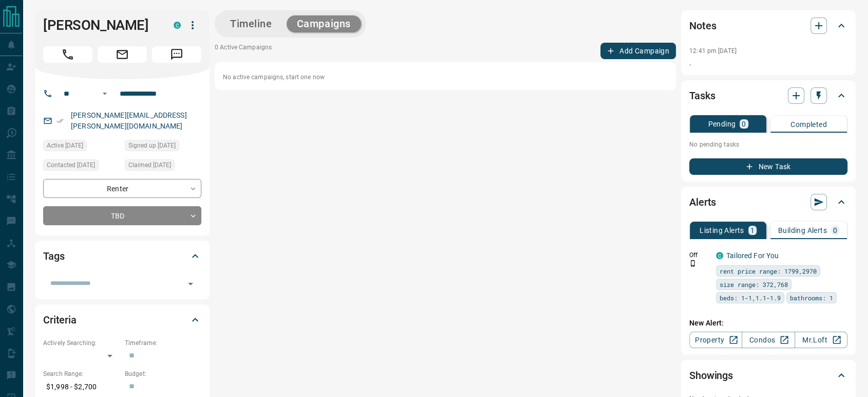  I want to click on div: Criteria, so click(122, 320).